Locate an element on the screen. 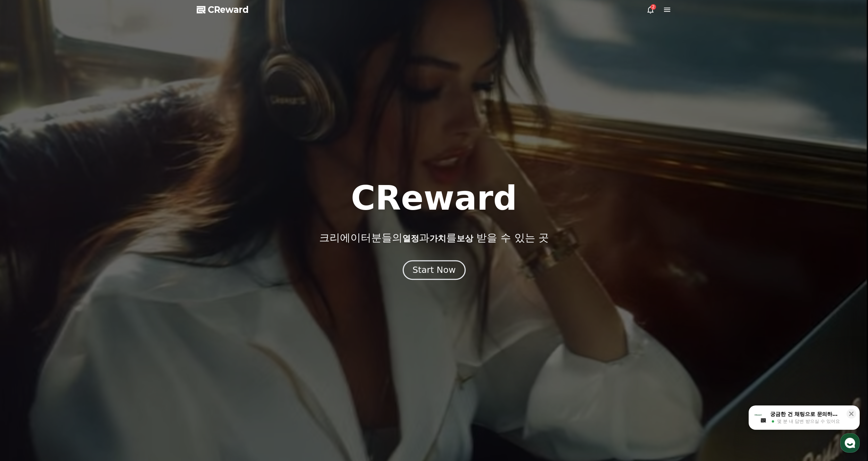 Image resolution: width=868 pixels, height=461 pixels. span: 열정 is located at coordinates (411, 239).